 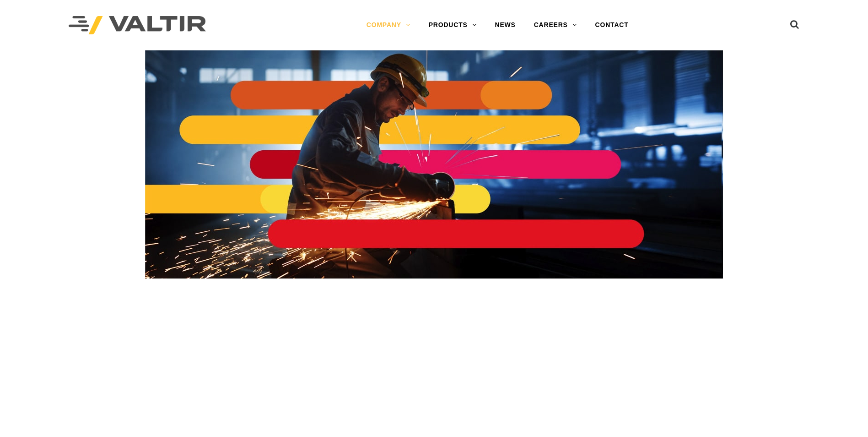 I want to click on a: CAREERS, so click(x=555, y=25).